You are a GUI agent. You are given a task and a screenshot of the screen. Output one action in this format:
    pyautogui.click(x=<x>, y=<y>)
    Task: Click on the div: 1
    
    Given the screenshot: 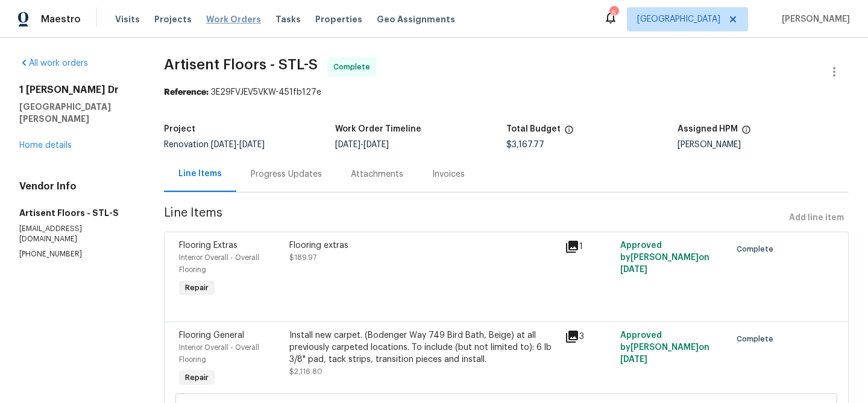 What is the action you would take?
    pyautogui.click(x=589, y=247)
    